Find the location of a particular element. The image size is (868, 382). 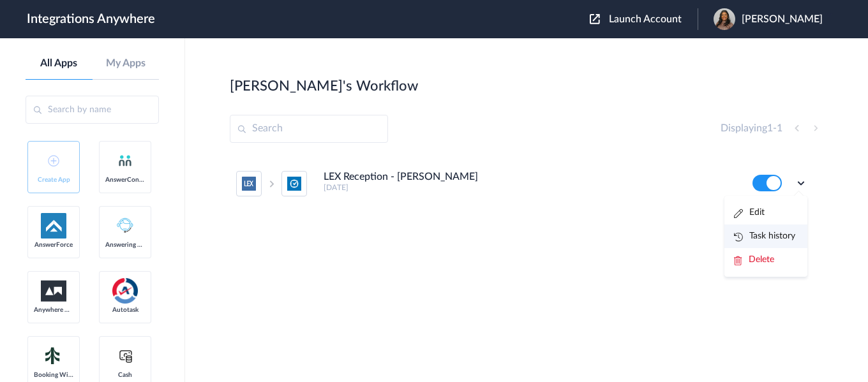

span: Booking Widget is located at coordinates (54, 375).